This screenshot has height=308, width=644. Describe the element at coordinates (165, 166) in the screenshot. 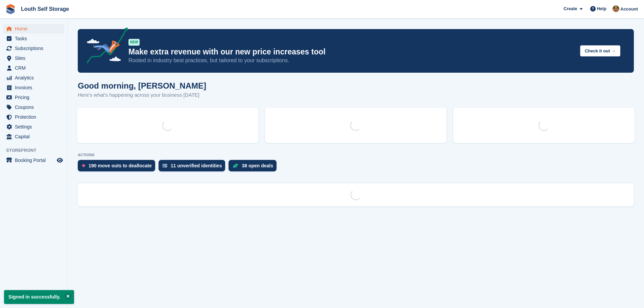

I see `img: verify_identity-adf6edd0f0f0b5bbfe63781bf79b02c33cf7c696d77639b501bdc392416b5a36.svg` at that location.